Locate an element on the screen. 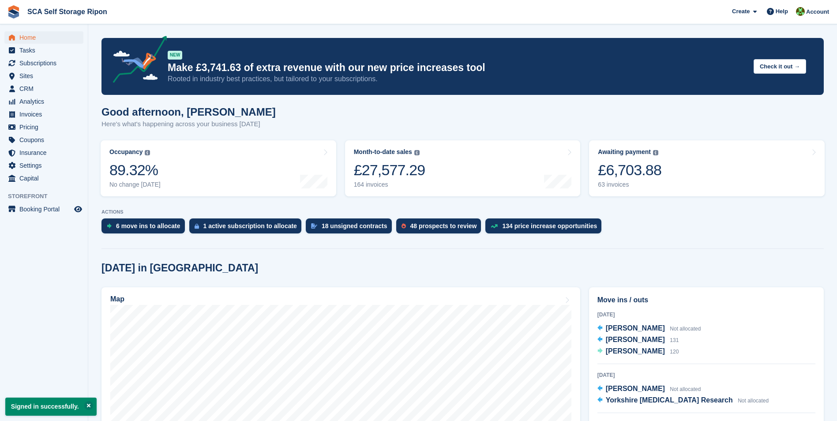  div: NEW is located at coordinates (175, 55).